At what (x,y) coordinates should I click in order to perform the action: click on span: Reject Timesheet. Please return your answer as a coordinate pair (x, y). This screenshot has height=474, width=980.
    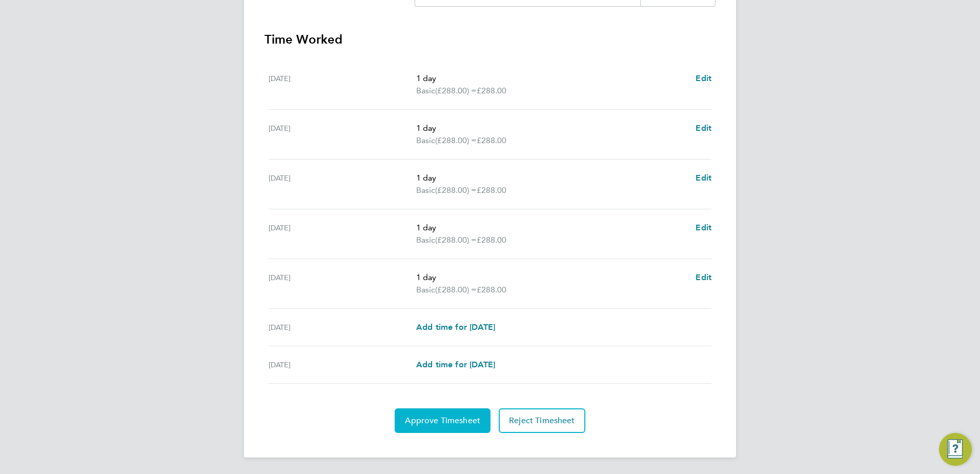
    Looking at the image, I should click on (542, 420).